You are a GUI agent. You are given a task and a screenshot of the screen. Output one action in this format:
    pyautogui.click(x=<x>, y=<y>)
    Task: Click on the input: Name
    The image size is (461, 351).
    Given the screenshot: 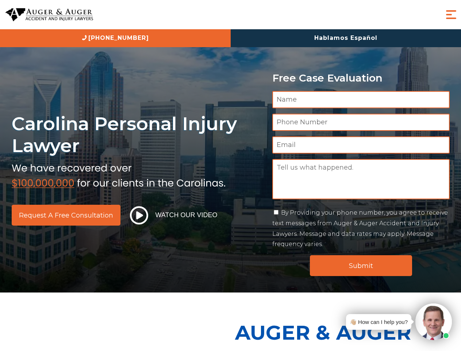 What is the action you would take?
    pyautogui.click(x=361, y=99)
    